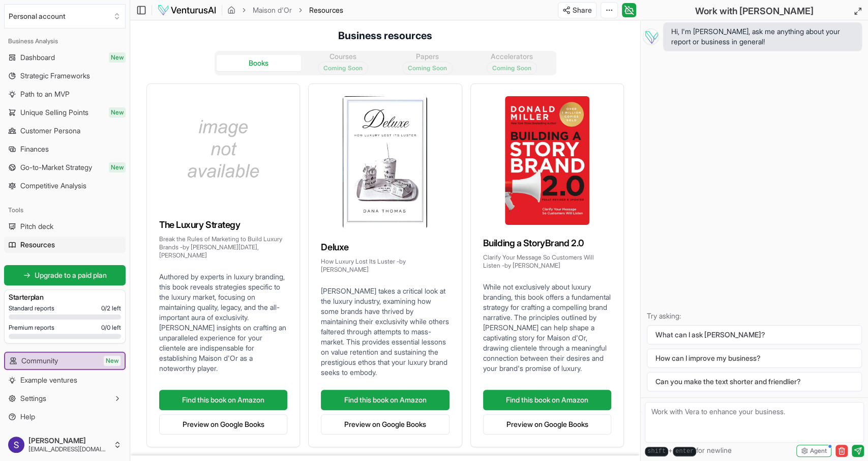  What do you see at coordinates (223, 225) in the screenshot?
I see `h3: The Luxury Strategy` at bounding box center [223, 225].